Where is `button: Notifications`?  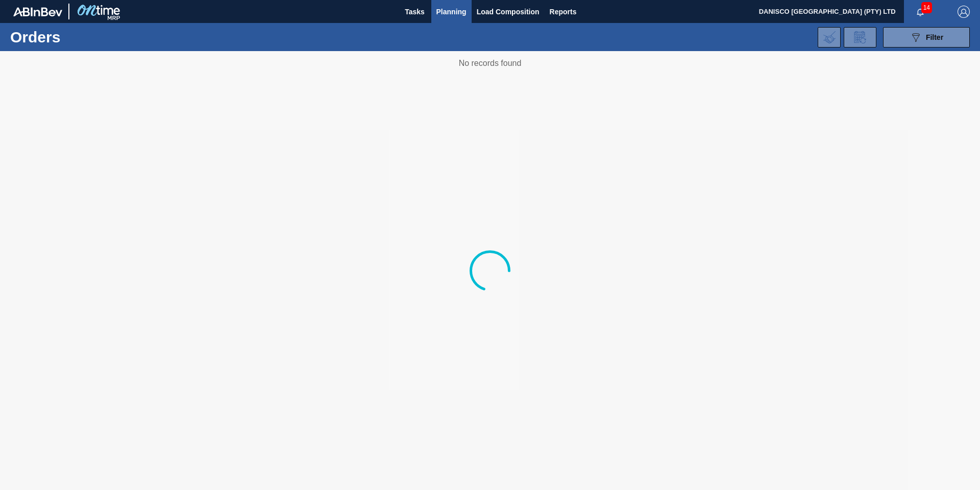 button: Notifications is located at coordinates (920, 12).